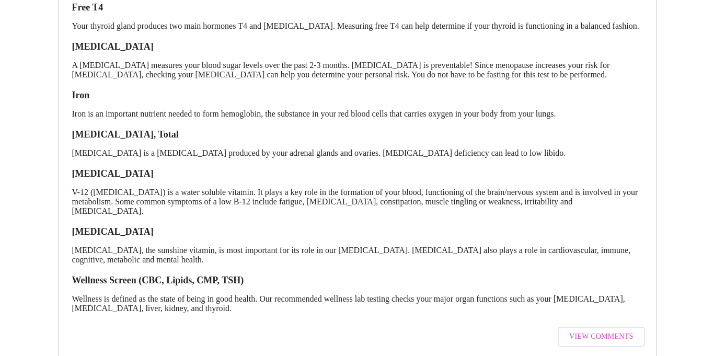 Image resolution: width=714 pixels, height=356 pixels. What do you see at coordinates (357, 304) in the screenshot?
I see `p: Wellness is defined as the state of being in good health. Our recommended wellness lab testing ch...` at bounding box center [357, 304].